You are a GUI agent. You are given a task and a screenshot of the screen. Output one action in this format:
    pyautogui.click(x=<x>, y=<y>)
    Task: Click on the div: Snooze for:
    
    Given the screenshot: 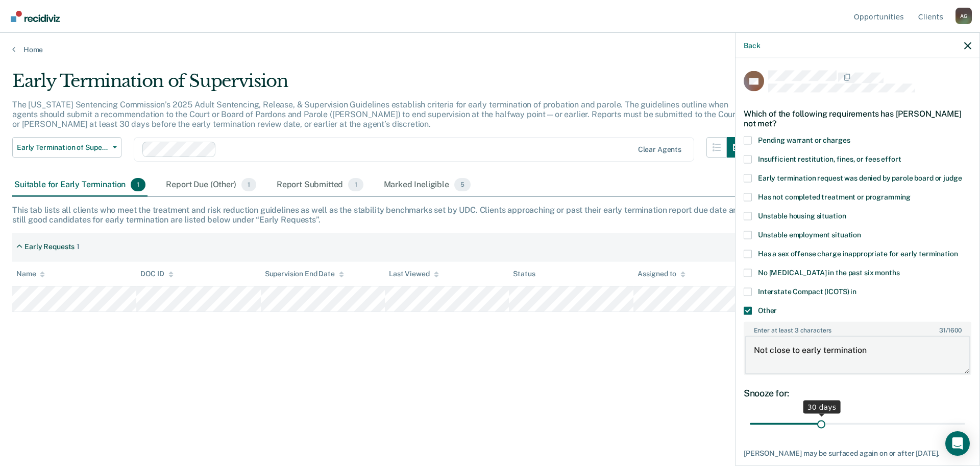 What is the action you would take?
    pyautogui.click(x=858, y=392)
    